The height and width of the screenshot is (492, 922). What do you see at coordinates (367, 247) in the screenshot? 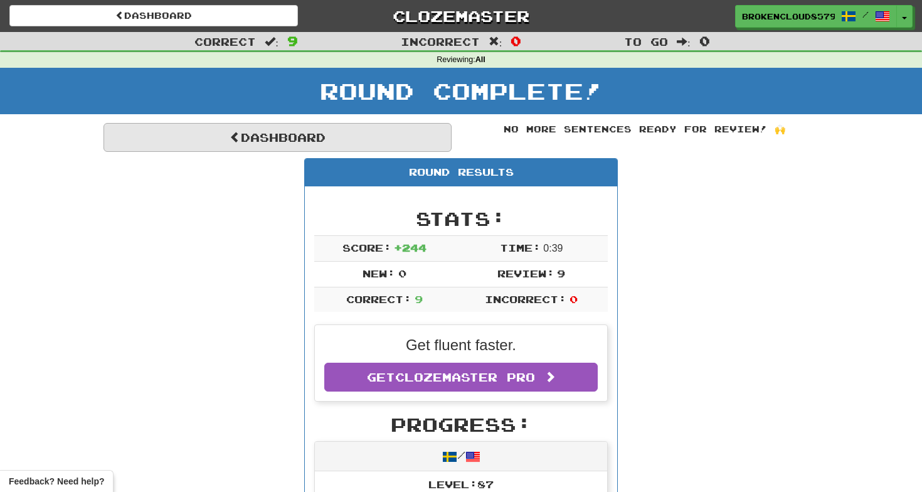
I see `span: Score:` at bounding box center [367, 247].